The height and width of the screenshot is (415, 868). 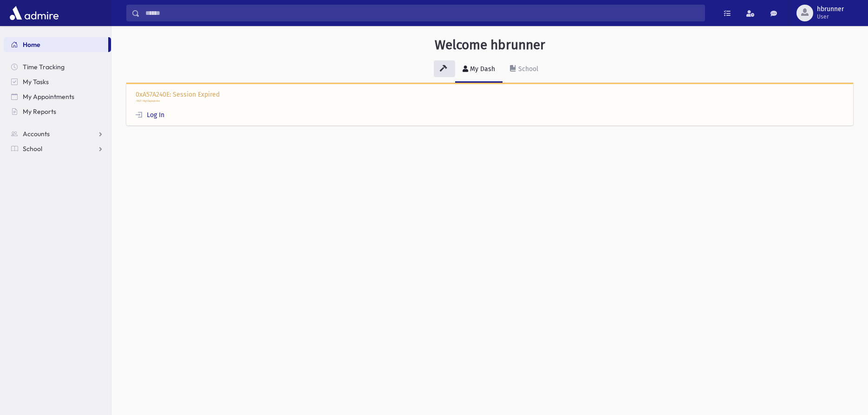 What do you see at coordinates (422, 13) in the screenshot?
I see `input: Search` at bounding box center [422, 13].